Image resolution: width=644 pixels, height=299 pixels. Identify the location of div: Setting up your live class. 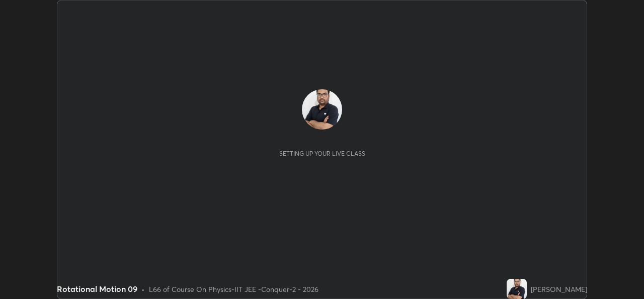
(322, 153).